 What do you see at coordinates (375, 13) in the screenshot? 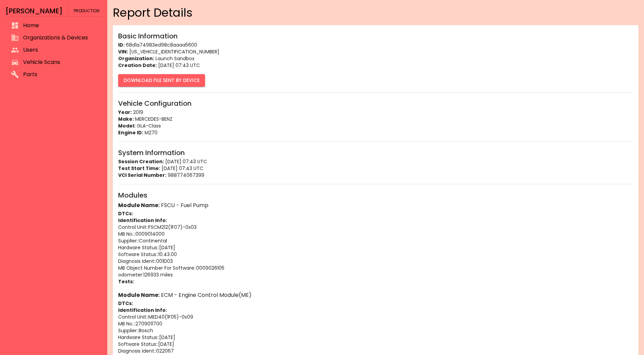
I see `h4: Report Details` at bounding box center [375, 13].